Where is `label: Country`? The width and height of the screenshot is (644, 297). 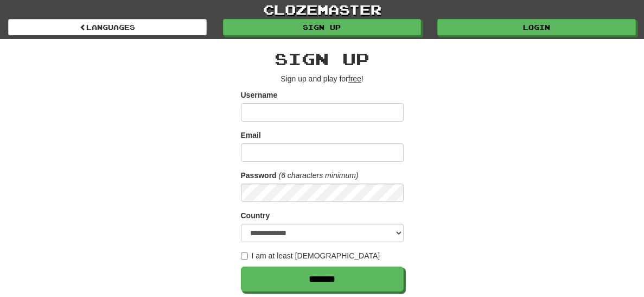 label: Country is located at coordinates (255, 216).